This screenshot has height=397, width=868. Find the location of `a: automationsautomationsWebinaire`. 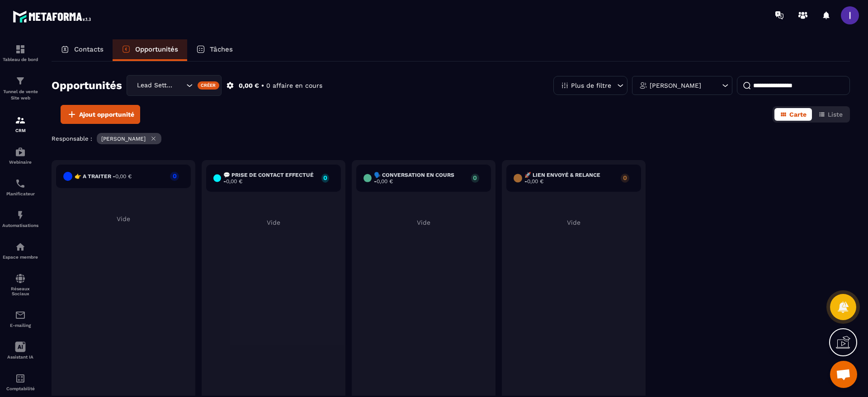

a: automationsautomationsWebinaire is located at coordinates (20, 155).